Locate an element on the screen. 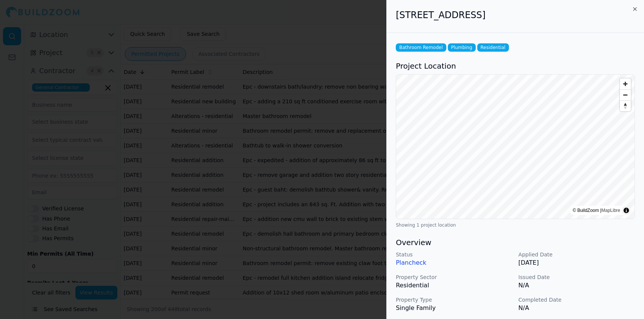  div: Showing 1 project location is located at coordinates (515, 226).